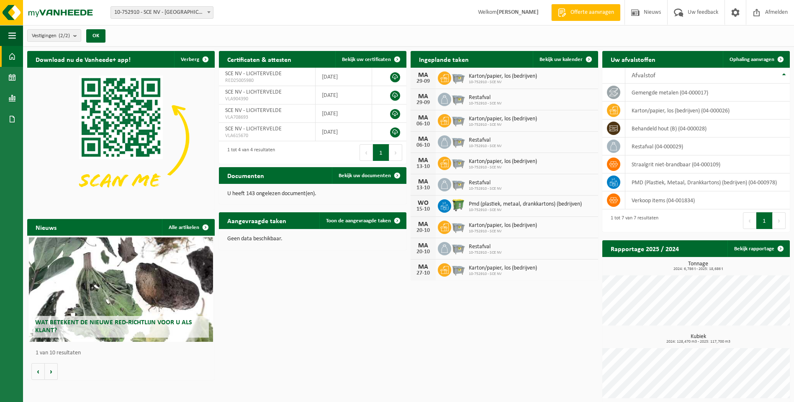  I want to click on a: Bekijk uw documenten, so click(369, 176).